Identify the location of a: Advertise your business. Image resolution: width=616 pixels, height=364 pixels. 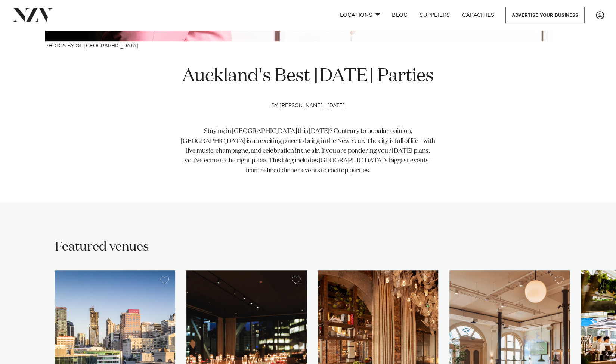
(545, 15).